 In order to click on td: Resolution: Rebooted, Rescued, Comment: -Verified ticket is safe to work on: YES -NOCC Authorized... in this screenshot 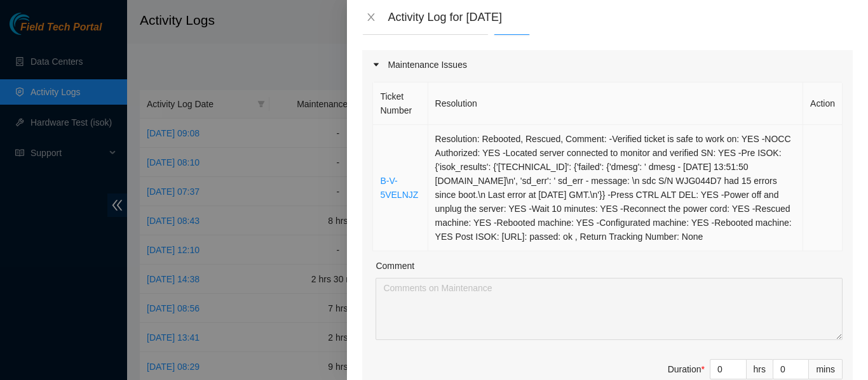, I will do `click(616, 188)`.